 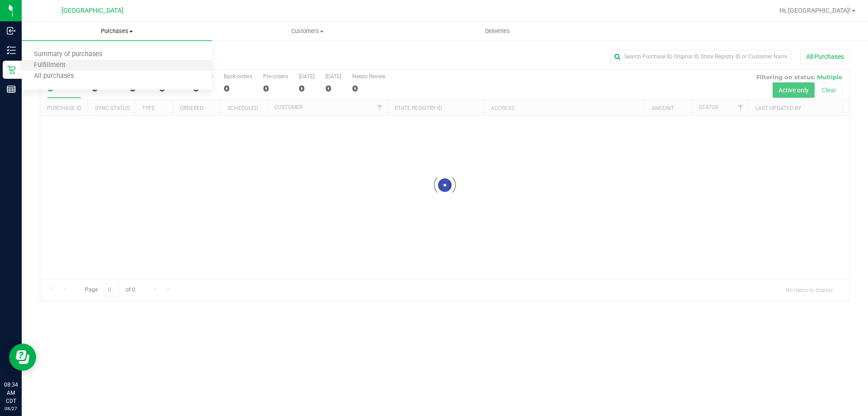 What do you see at coordinates (497, 31) in the screenshot?
I see `span: Deliveries` at bounding box center [497, 31].